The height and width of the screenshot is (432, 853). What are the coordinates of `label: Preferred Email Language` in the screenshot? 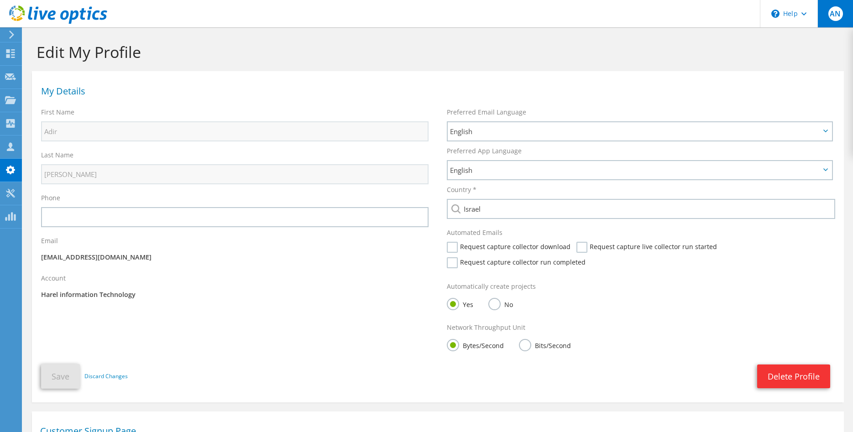 It's located at (486, 112).